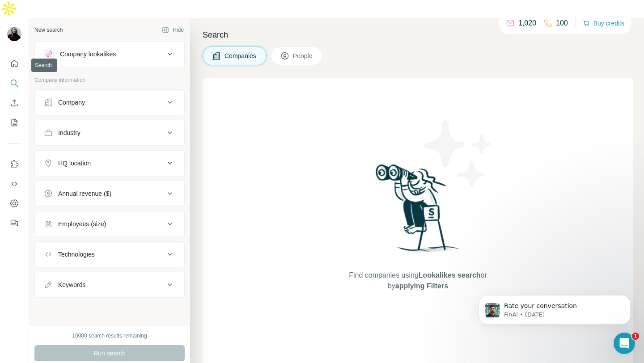  What do you see at coordinates (85, 193) in the screenshot?
I see `div: Annual revenue ($)` at bounding box center [85, 193].